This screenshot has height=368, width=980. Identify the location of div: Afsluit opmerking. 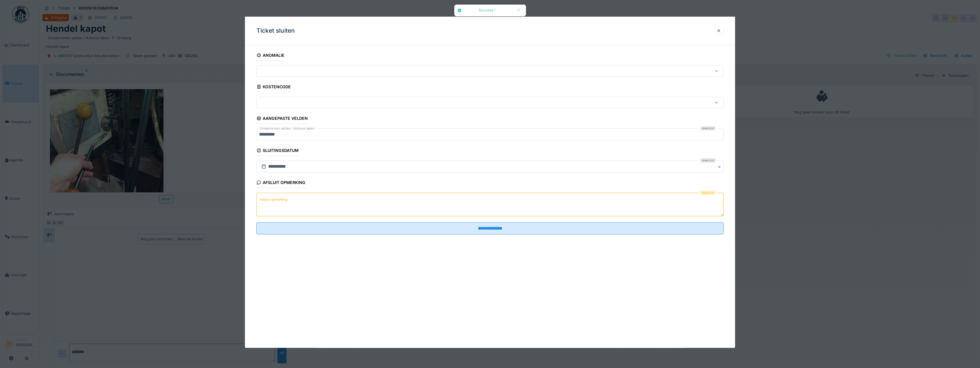
(281, 184).